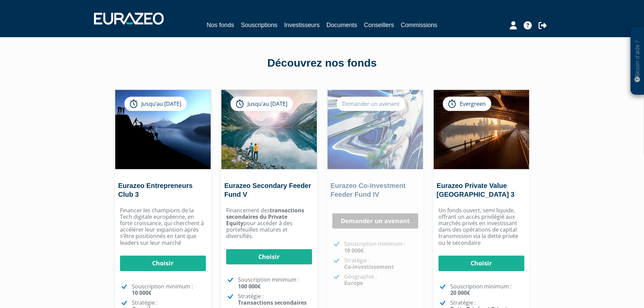 The image size is (644, 308). I want to click on a: Demander un avenant, so click(375, 221).